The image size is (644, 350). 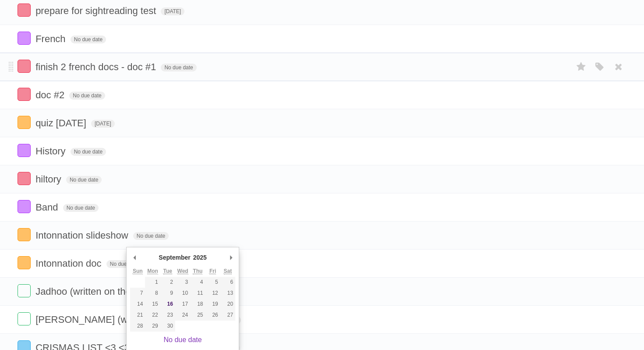 I want to click on button: 25, so click(x=197, y=315).